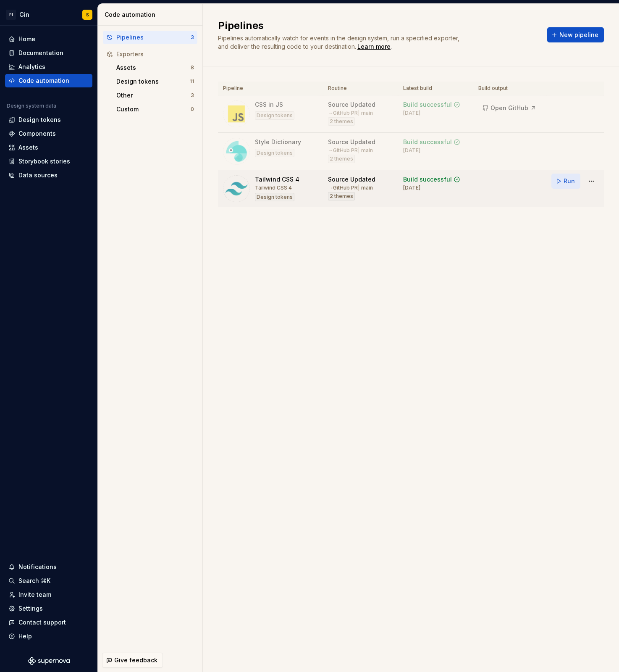 This screenshot has height=672, width=619. I want to click on button: Pipelines3, so click(150, 37).